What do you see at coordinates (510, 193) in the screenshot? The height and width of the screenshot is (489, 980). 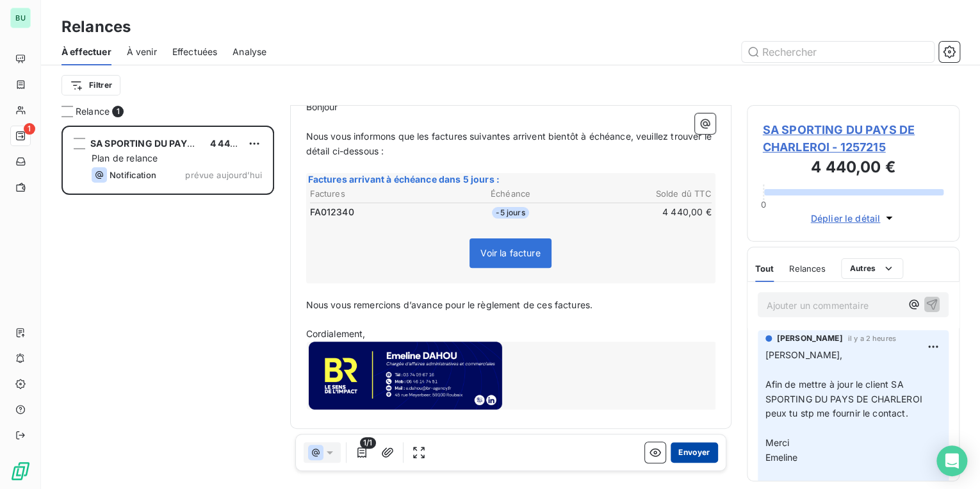 I see `th: Échéance` at bounding box center [510, 193].